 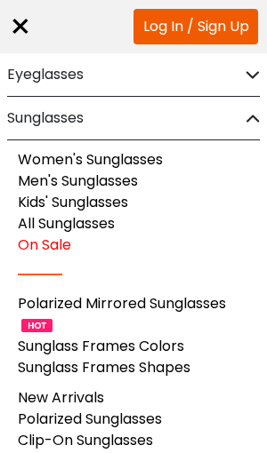 I want to click on a: Kids' Sunglasses, so click(x=73, y=202).